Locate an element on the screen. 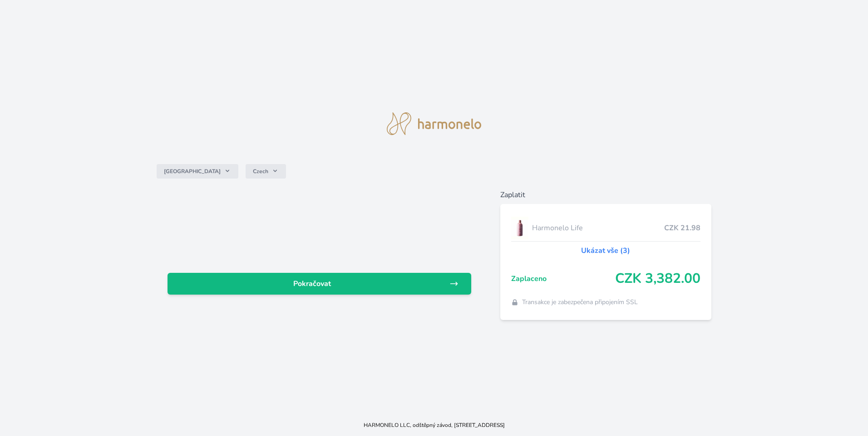 The height and width of the screenshot is (436, 868). span: CZK 21.98 is located at coordinates (682, 228).